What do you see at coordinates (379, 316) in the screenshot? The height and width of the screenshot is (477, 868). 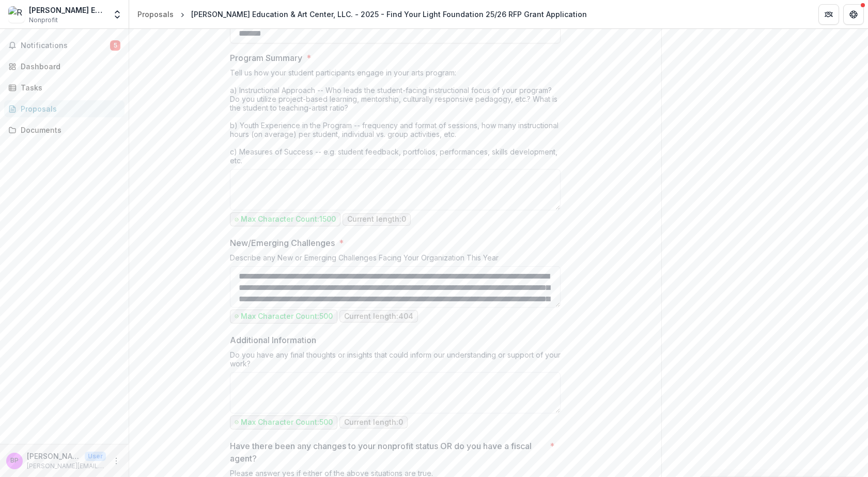 I see `p: Current length: 404` at bounding box center [379, 316].